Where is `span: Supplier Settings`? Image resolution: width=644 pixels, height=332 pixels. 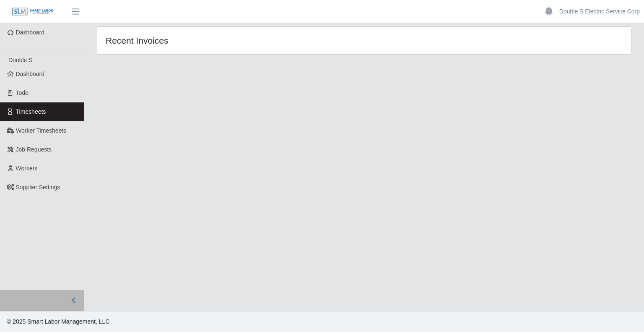
span: Supplier Settings is located at coordinates (38, 187).